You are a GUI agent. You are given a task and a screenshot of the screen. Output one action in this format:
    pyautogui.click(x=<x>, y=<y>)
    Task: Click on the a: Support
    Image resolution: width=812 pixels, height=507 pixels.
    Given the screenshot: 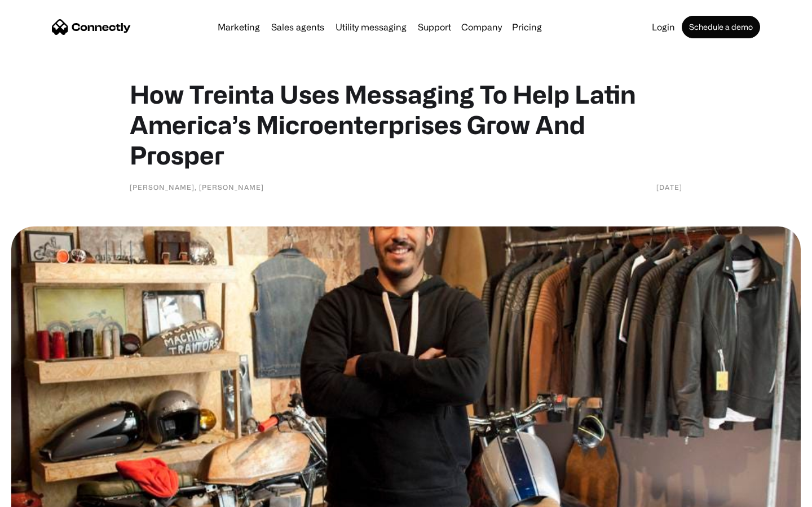 What is the action you would take?
    pyautogui.click(x=434, y=27)
    